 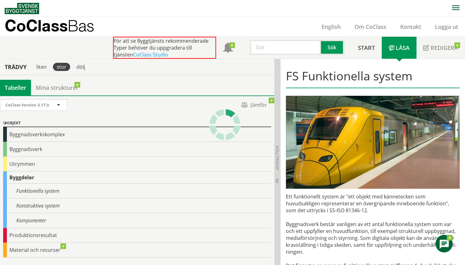 What do you see at coordinates (367, 48) in the screenshot?
I see `a: Start` at bounding box center [367, 48].